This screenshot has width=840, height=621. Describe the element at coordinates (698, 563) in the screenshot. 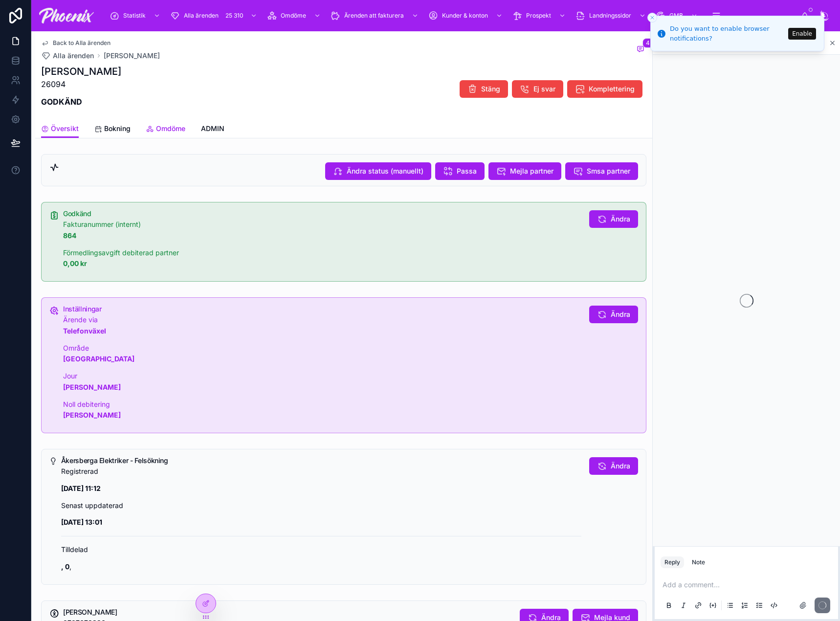

I see `div: Note` at that location.